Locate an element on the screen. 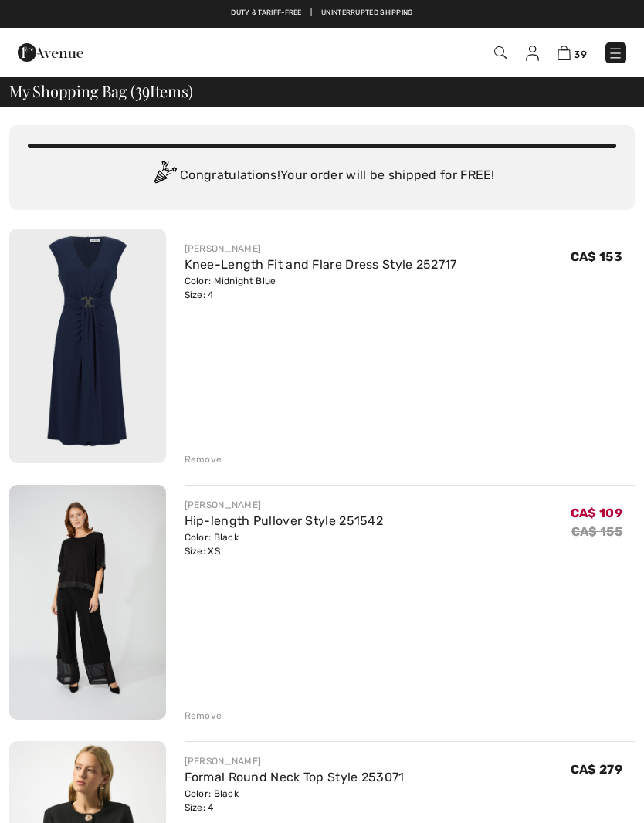  img: Congratulation2.svg is located at coordinates (165, 176).